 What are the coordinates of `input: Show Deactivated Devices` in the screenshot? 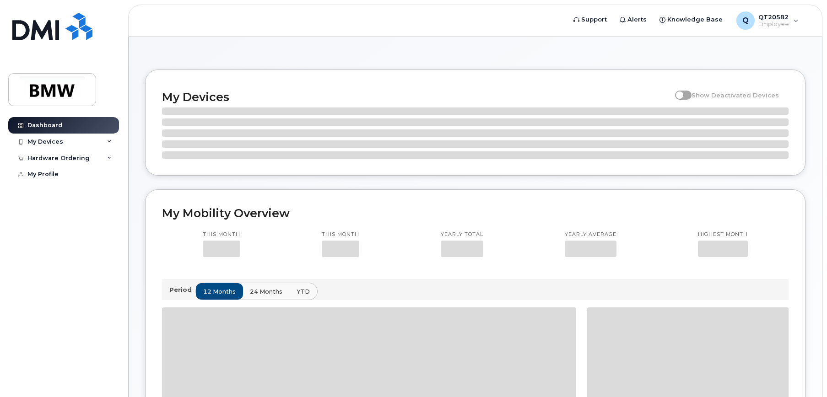 It's located at (678, 90).